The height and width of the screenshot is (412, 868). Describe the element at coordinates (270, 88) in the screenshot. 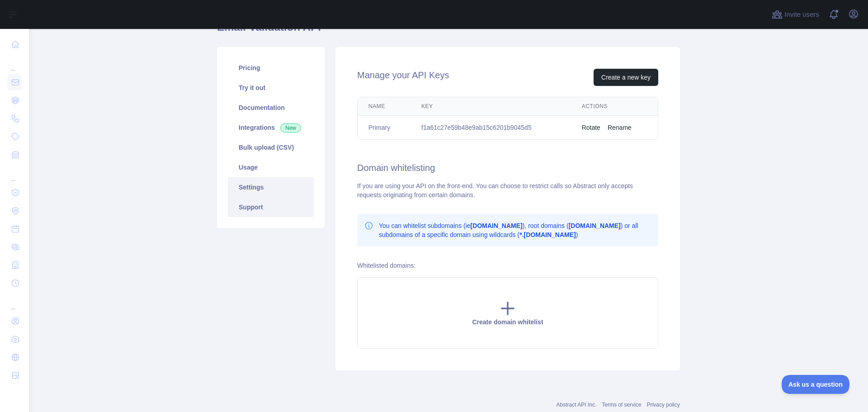

I see `a: Try it out` at that location.